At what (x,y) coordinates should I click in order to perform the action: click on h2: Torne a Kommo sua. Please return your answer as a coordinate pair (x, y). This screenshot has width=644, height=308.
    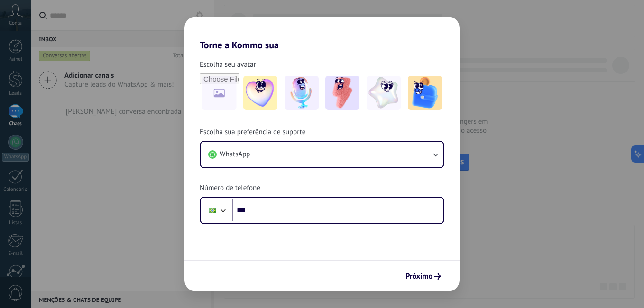
    Looking at the image, I should click on (322, 34).